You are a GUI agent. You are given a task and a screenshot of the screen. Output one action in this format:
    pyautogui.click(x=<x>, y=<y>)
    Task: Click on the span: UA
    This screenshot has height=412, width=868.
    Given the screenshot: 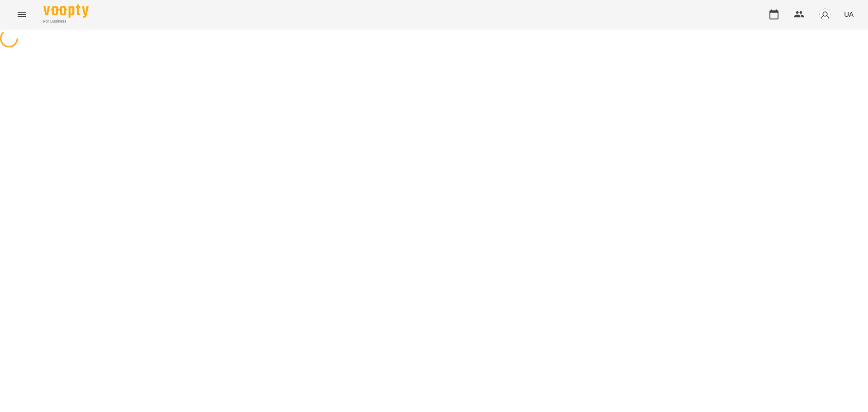 What is the action you would take?
    pyautogui.click(x=848, y=14)
    